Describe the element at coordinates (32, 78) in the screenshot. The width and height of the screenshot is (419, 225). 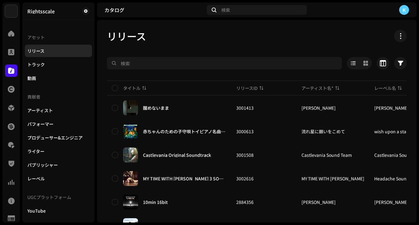
I see `div: 動画` at that location.